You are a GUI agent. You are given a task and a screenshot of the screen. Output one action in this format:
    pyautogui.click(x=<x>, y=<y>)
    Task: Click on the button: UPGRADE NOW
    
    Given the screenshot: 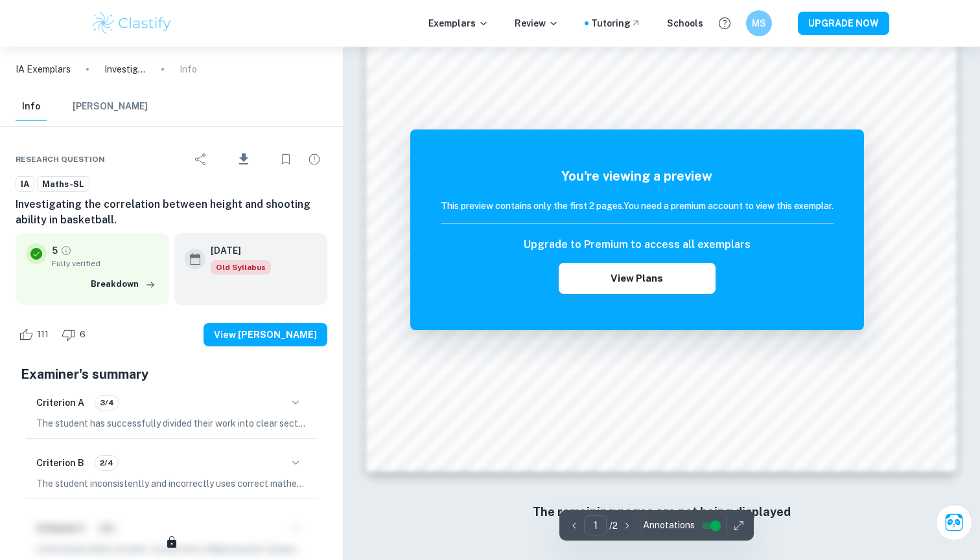 What is the action you would take?
    pyautogui.click(x=843, y=24)
    